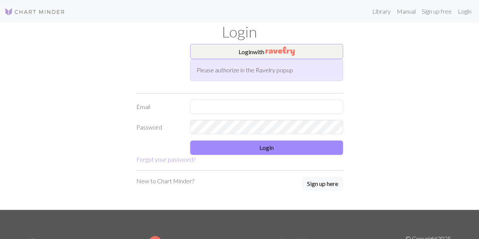 This screenshot has height=239, width=479. I want to click on a: Manual, so click(406, 11).